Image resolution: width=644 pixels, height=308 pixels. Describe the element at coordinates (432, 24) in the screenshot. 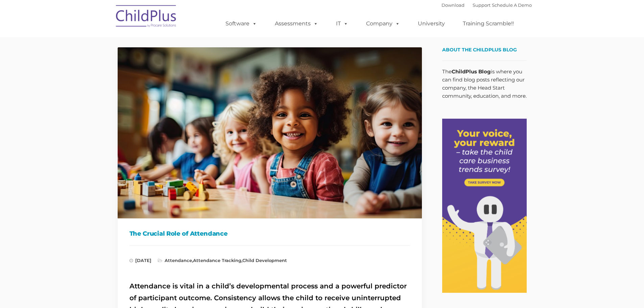

I see `a: University` at that location.